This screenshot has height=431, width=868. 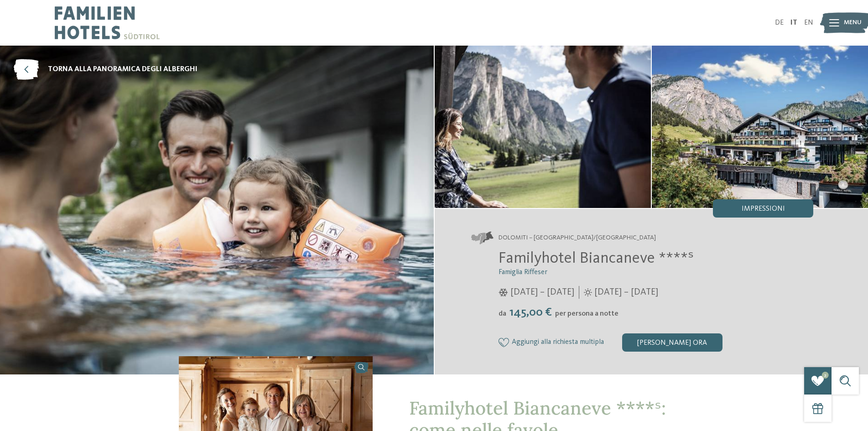 I want to click on i: Orari d'apertura inverno, so click(x=503, y=292).